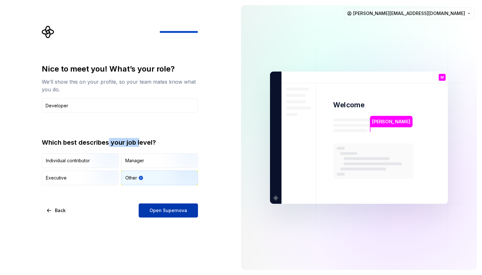 The image size is (482, 275). Describe the element at coordinates (48, 32) in the screenshot. I see `svg: Supernova Logo` at that location.